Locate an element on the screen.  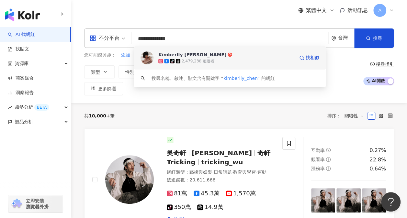
span: 搜尋 is located at coordinates (378, 38).